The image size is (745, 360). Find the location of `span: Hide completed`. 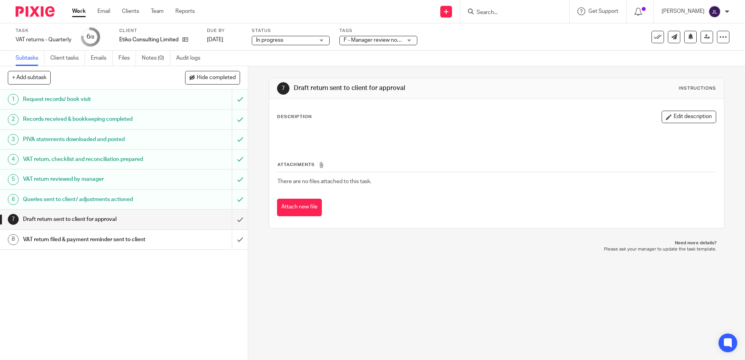

span: Hide completed is located at coordinates (216, 78).